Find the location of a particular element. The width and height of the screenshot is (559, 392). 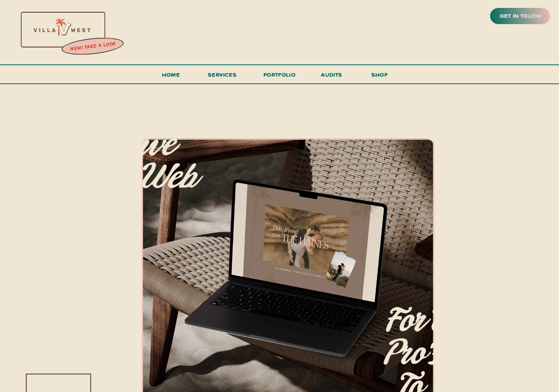

a: Home is located at coordinates (171, 77).